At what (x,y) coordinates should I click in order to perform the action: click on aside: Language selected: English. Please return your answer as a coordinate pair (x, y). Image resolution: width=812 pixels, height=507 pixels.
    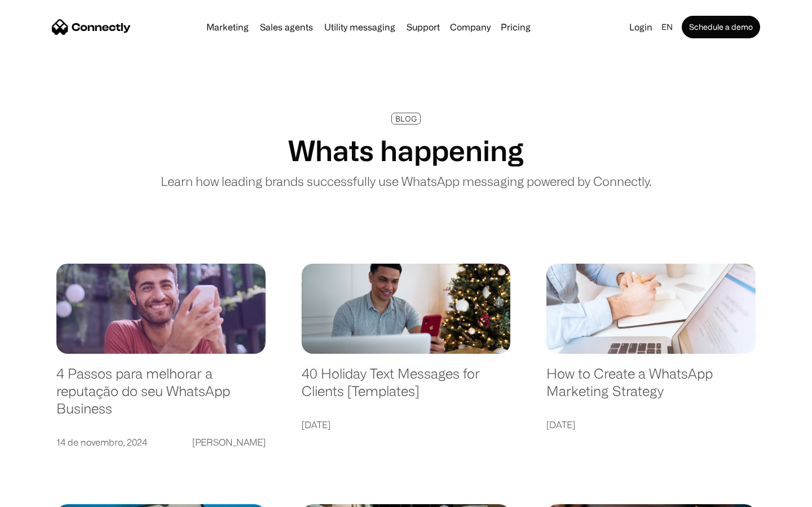
    Looking at the image, I should click on (39, 495).